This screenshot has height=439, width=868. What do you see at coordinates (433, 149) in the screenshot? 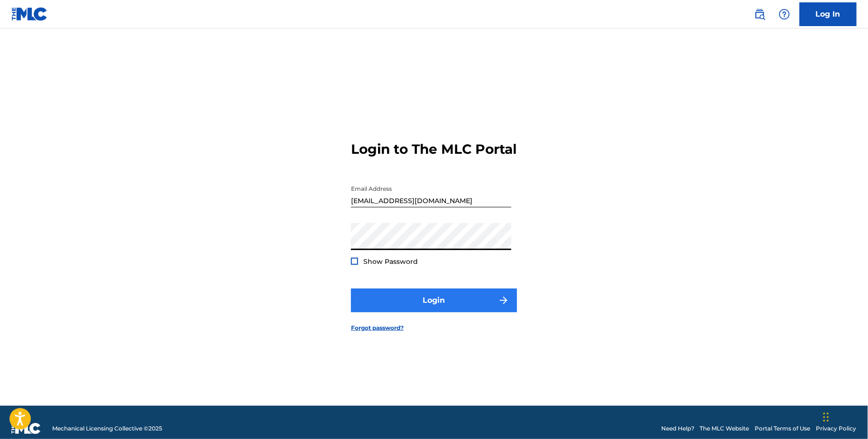
I see `h3: Login to The MLC Portal` at bounding box center [433, 149].